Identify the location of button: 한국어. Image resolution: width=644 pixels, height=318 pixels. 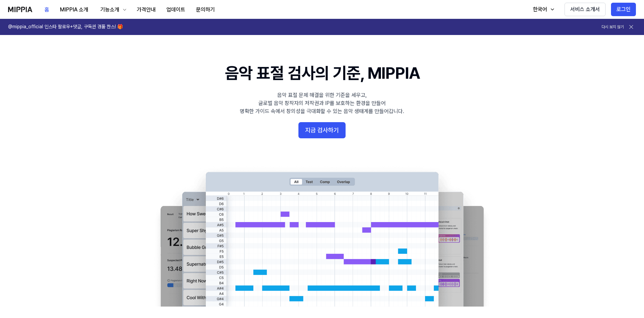
(543, 10).